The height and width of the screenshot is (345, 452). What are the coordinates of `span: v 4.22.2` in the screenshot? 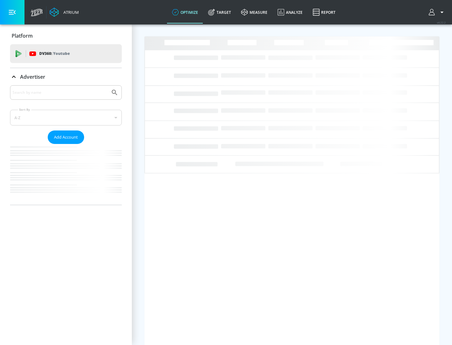 It's located at (441, 22).